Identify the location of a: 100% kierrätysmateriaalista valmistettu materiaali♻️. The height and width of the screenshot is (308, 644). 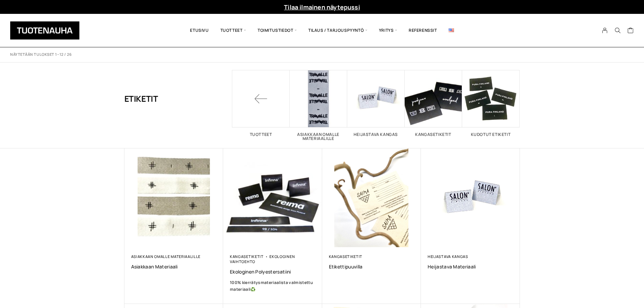
(272, 286).